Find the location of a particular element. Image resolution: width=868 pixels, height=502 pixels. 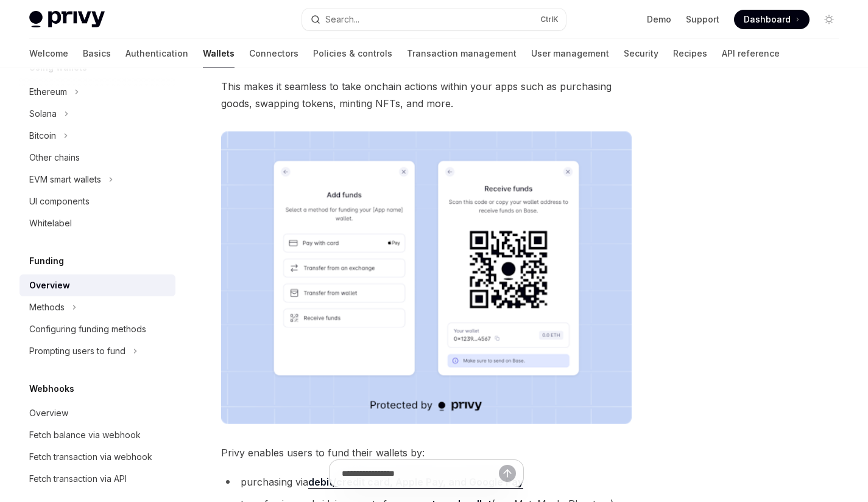

img: light logo is located at coordinates (67, 19).